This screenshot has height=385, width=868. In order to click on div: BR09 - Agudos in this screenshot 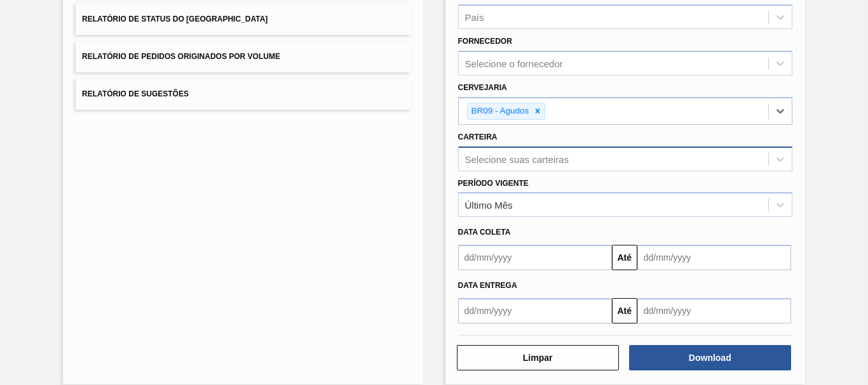, I will do `click(499, 111)`.